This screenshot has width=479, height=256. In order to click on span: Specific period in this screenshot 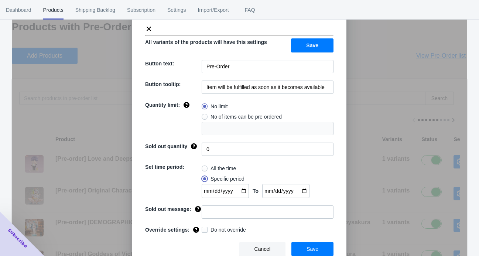, I will do `click(227, 179)`.